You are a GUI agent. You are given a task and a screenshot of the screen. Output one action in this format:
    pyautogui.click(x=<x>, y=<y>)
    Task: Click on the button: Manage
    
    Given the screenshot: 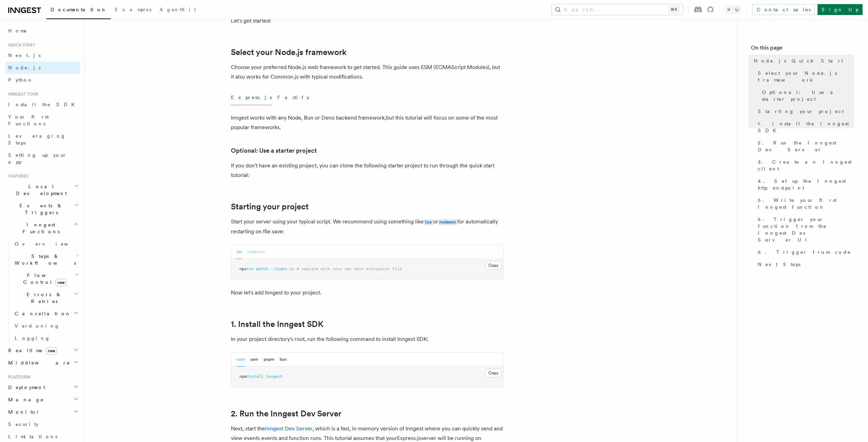 What is the action you would take?
    pyautogui.click(x=42, y=400)
    